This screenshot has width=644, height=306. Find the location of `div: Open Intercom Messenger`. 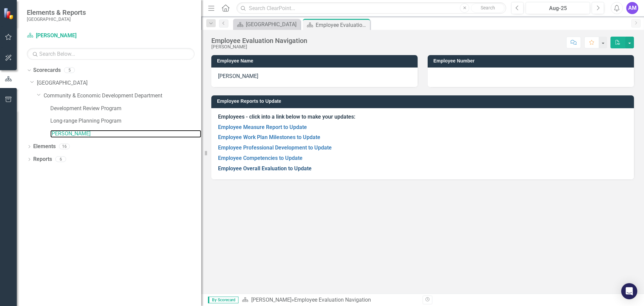

div: Open Intercom Messenger is located at coordinates (630, 291).